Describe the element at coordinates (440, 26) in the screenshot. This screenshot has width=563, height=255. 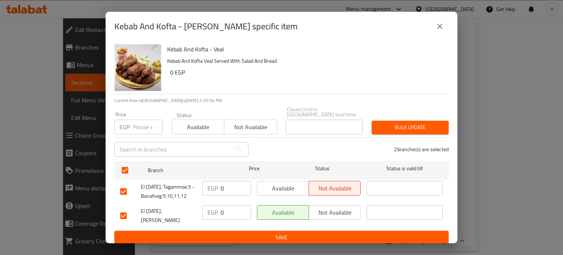
I see `button: close` at that location.